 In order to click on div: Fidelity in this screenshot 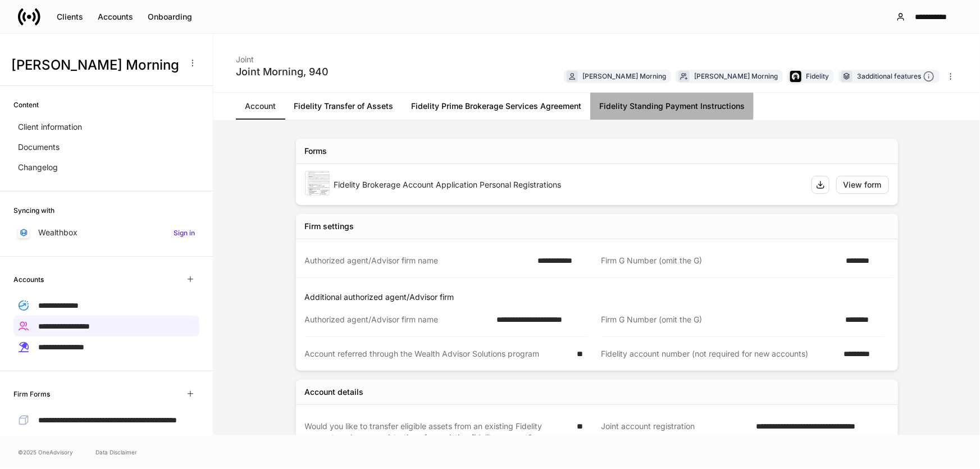, I will do `click(817, 76)`.